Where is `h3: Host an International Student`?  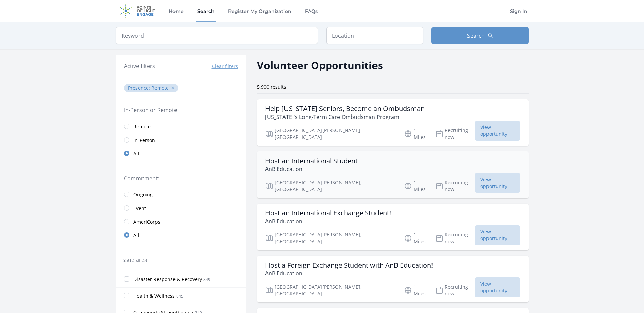
h3: Host an International Student is located at coordinates (311, 161).